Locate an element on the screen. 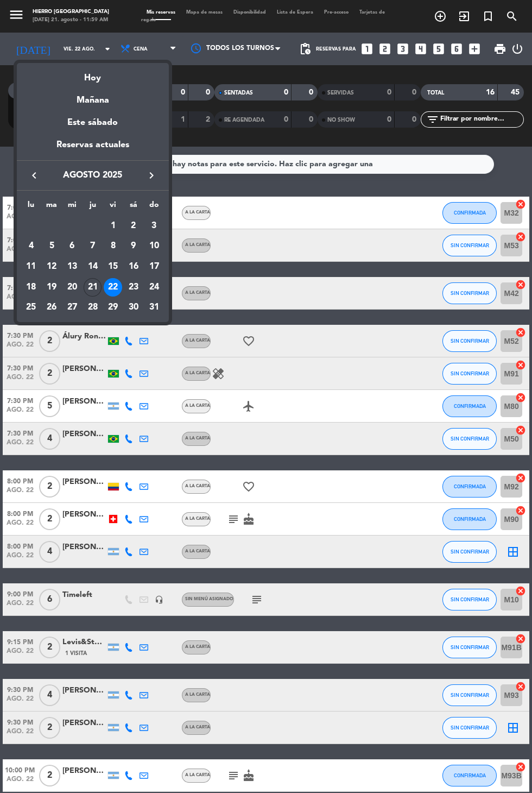 The image size is (532, 793). th: miércoles is located at coordinates (72, 207).